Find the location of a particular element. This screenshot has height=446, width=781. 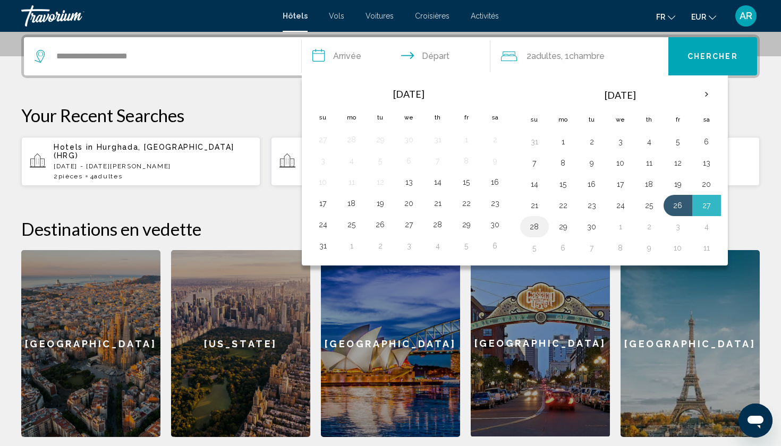

span: AR is located at coordinates (746, 16).